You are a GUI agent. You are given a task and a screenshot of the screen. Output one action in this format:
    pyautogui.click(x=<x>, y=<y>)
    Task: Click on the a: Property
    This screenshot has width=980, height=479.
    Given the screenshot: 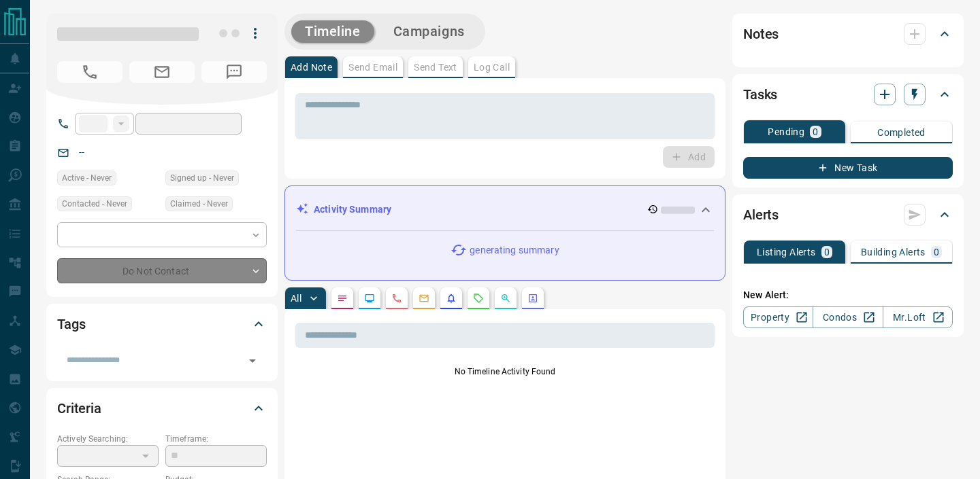 What is the action you would take?
    pyautogui.click(x=778, y=318)
    